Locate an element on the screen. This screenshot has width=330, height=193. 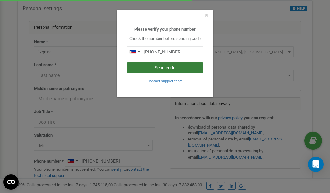
div: Telephone country code is located at coordinates (134, 52).